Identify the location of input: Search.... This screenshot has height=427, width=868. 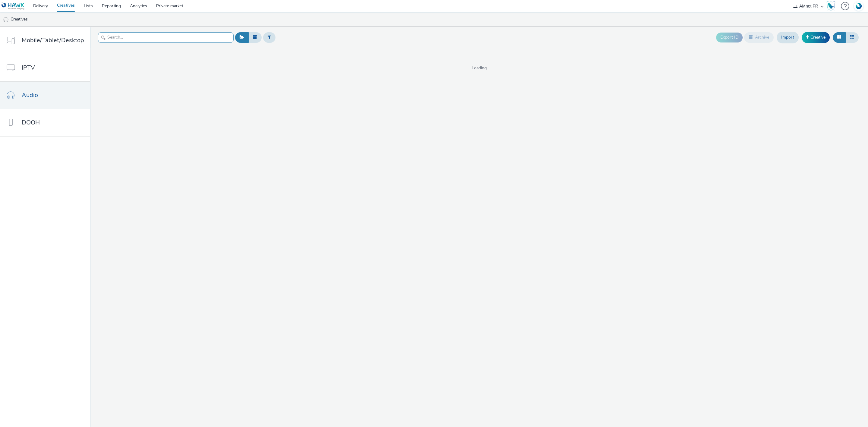
(166, 37).